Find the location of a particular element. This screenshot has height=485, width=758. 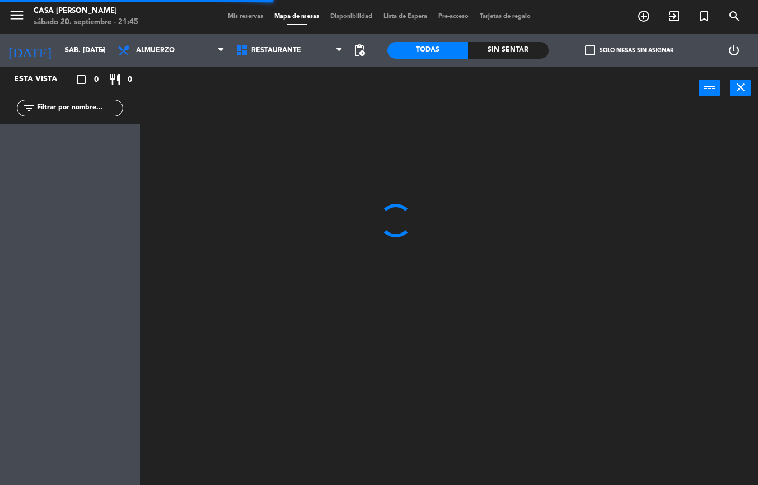

div: sábado 20. septiembre - 21:45 is located at coordinates (86, 22).